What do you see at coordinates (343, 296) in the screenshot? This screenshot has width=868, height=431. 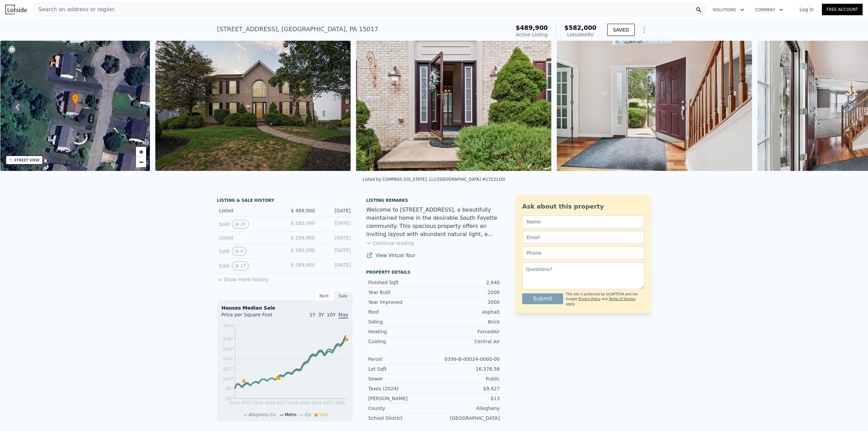 I see `div: Sale` at bounding box center [343, 296].